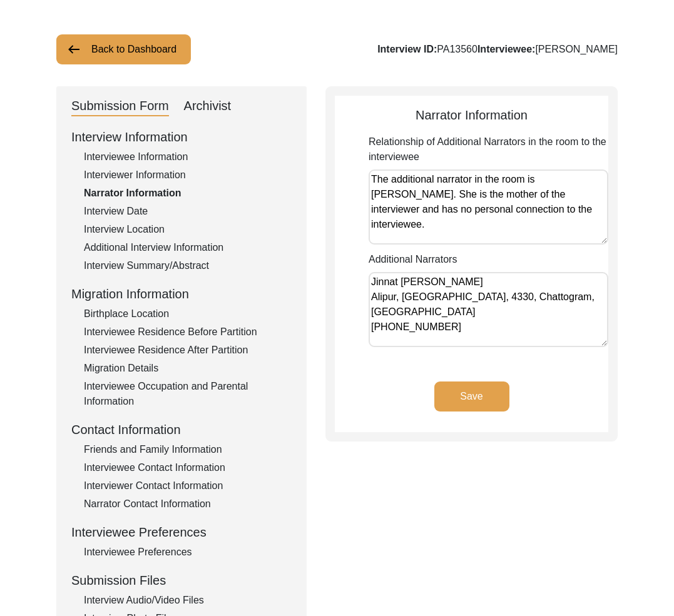  What do you see at coordinates (188, 211) in the screenshot?
I see `div: Interview Date` at bounding box center [188, 211].